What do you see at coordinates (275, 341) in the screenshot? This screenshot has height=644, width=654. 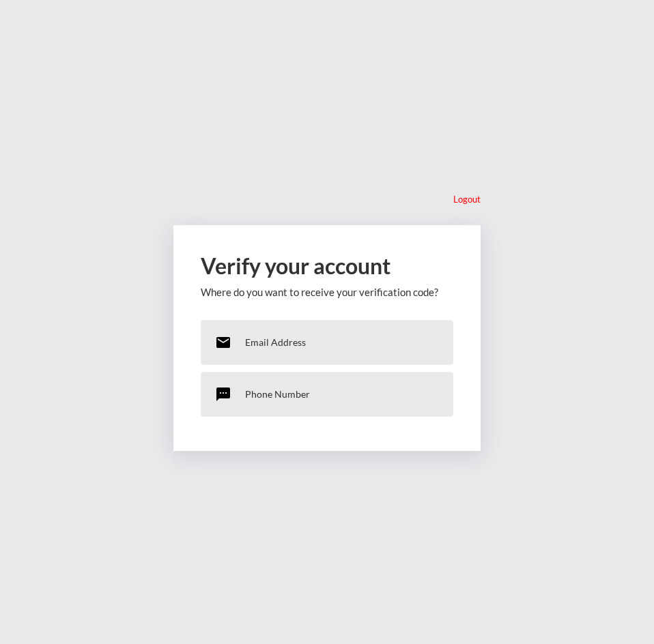 I see `p: Email Address` at bounding box center [275, 341].